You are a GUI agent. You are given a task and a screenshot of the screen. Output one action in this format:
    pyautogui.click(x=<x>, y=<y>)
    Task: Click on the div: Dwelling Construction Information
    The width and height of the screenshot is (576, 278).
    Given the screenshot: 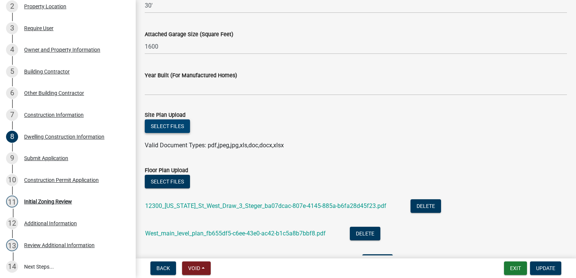 What is the action you would take?
    pyautogui.click(x=64, y=137)
    